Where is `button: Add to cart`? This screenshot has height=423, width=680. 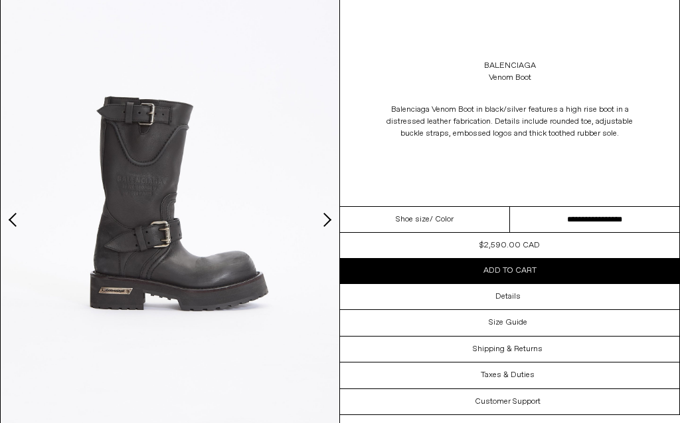 button: Add to cart is located at coordinates (510, 270).